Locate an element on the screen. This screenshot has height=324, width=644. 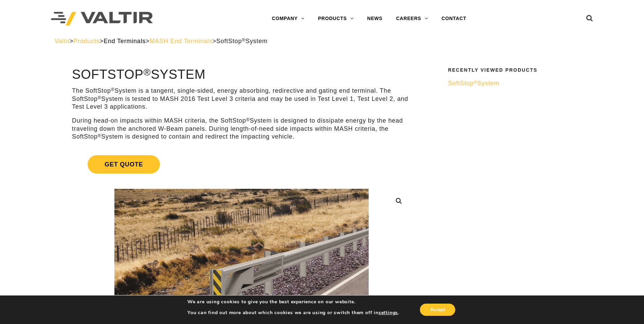
a: Products is located at coordinates (86, 41).